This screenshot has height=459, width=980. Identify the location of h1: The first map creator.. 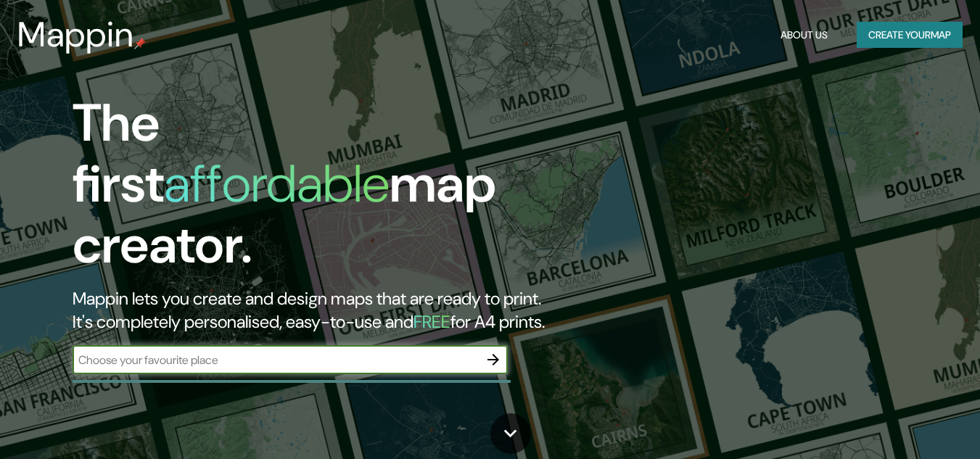
(318, 190).